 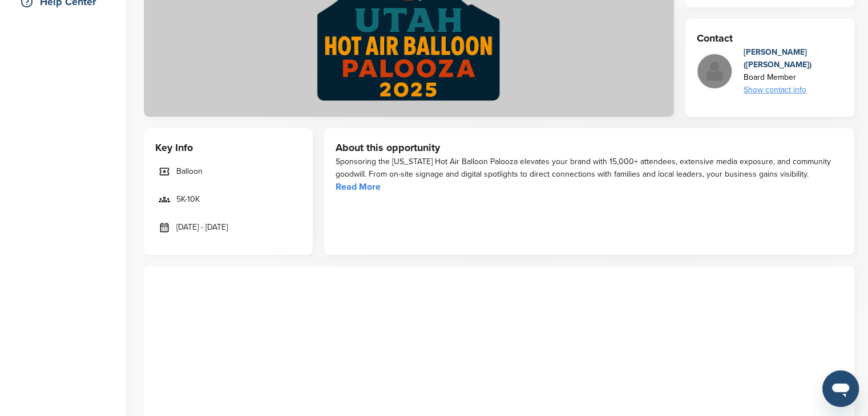 I want to click on div: Show contact info, so click(x=793, y=90).